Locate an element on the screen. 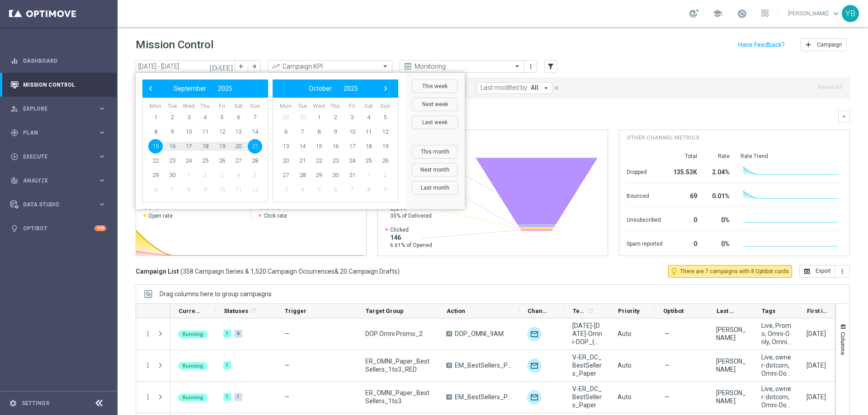 The image size is (868, 415). div: 1 is located at coordinates (227, 366).